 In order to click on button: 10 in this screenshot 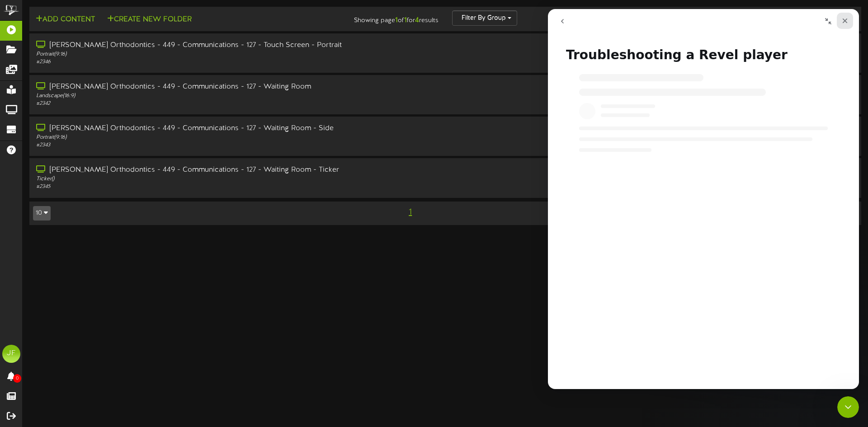, I will do `click(42, 213)`.